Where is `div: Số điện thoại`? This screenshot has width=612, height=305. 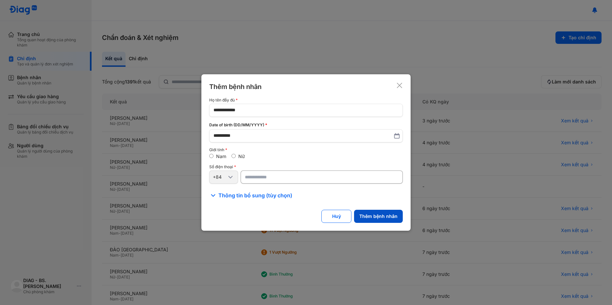 div: Số điện thoại is located at coordinates (306, 167).